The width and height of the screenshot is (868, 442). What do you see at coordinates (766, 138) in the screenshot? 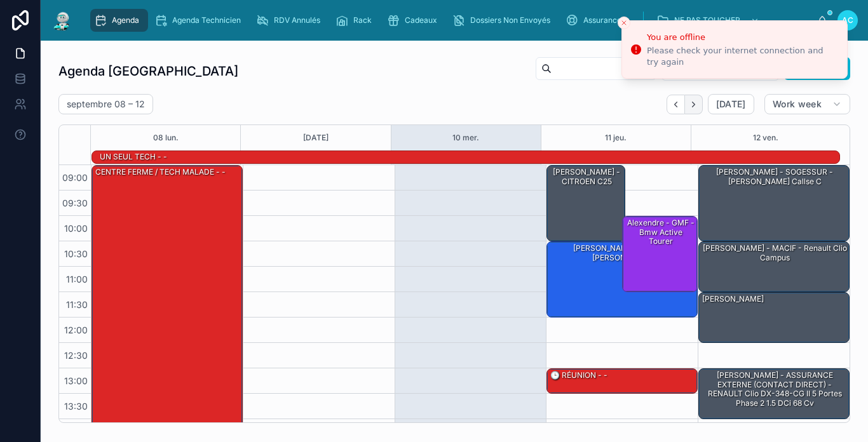
I see `button: 12 ven.` at bounding box center [766, 138].